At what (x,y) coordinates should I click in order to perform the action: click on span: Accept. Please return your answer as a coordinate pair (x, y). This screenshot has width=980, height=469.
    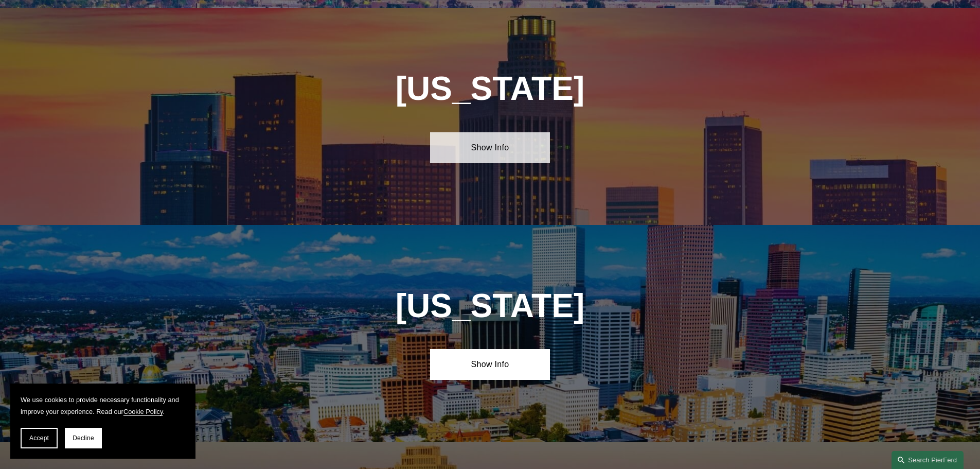
    Looking at the image, I should click on (39, 438).